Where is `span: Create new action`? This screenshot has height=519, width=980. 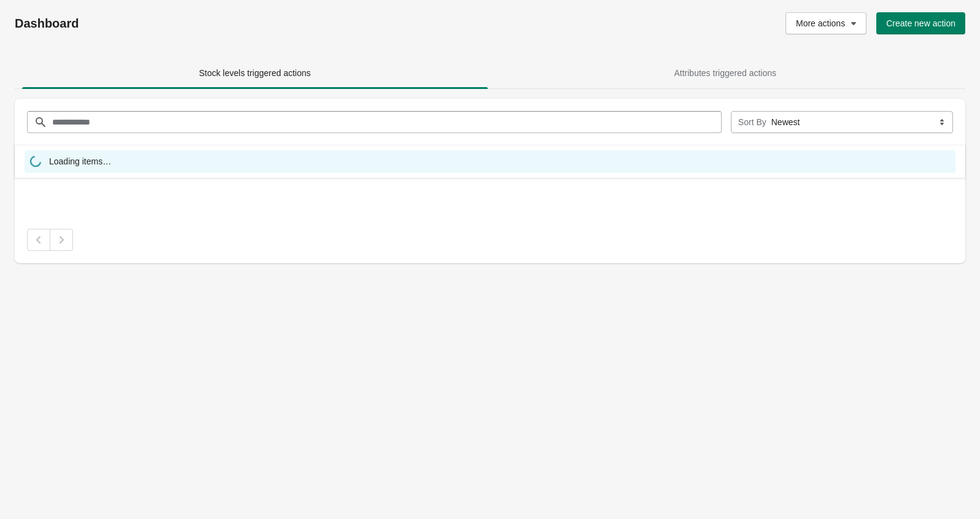
span: Create new action is located at coordinates (920, 23).